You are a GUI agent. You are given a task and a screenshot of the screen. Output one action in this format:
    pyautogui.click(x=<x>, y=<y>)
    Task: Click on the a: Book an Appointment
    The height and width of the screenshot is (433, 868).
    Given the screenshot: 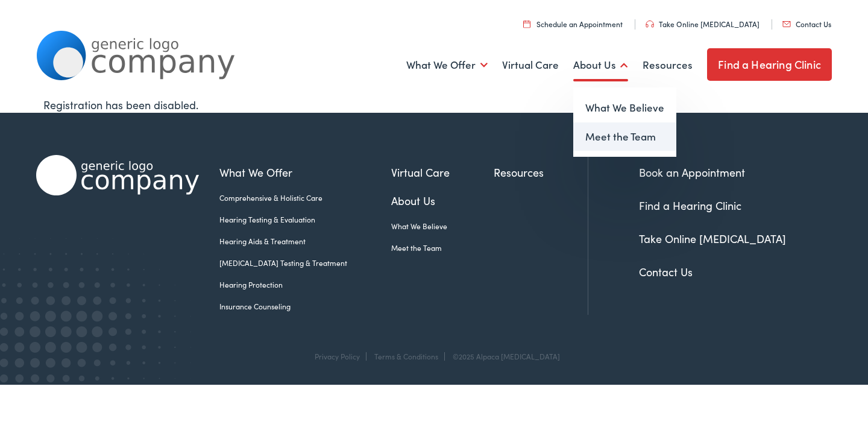 What is the action you would take?
    pyautogui.click(x=692, y=172)
    